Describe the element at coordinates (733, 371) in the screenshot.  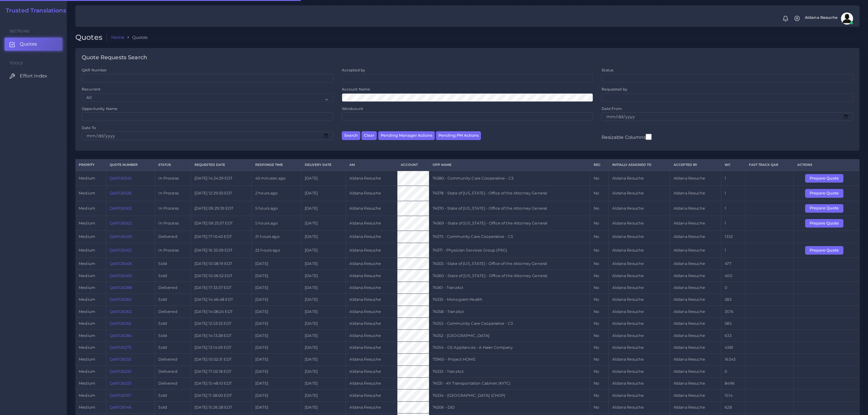
I see `td: 0` at that location.